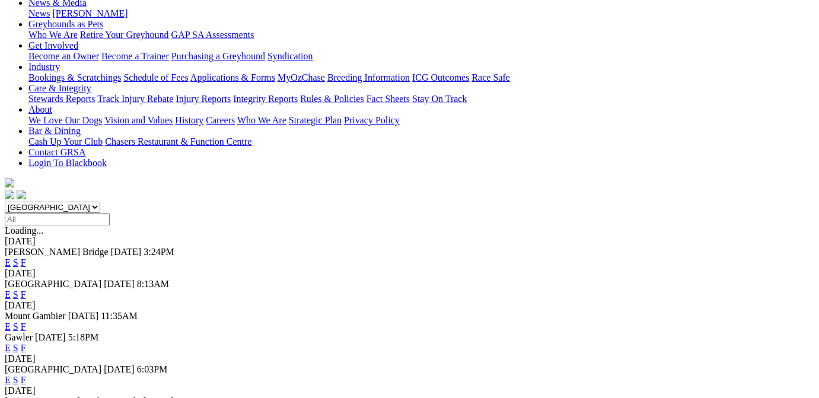  Describe the element at coordinates (203, 98) in the screenshot. I see `a: Injury Reports` at that location.